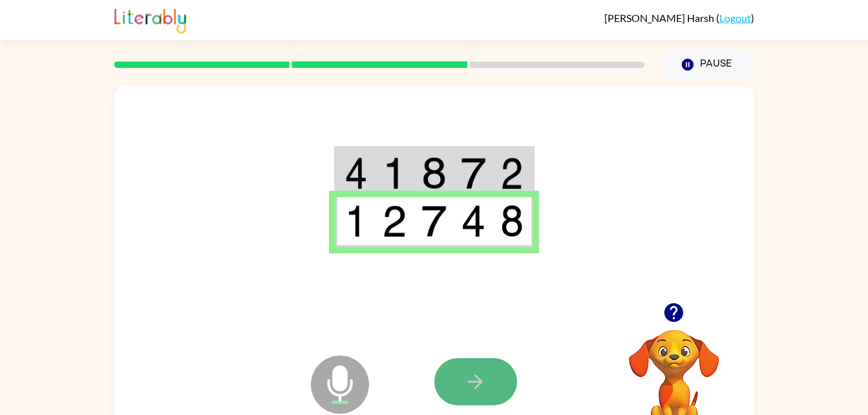  Describe the element at coordinates (735, 17) in the screenshot. I see `a: Logout` at that location.